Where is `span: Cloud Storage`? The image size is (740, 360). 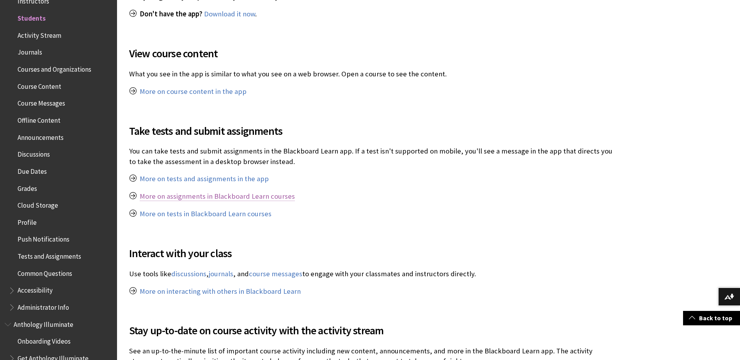 span: Cloud Storage is located at coordinates (38, 204).